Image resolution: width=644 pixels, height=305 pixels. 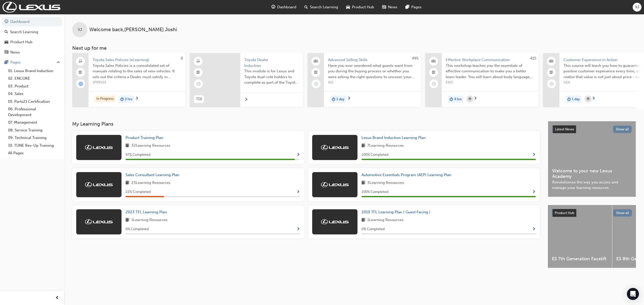 I want to click on span: 0 % Completed, so click(x=373, y=230).